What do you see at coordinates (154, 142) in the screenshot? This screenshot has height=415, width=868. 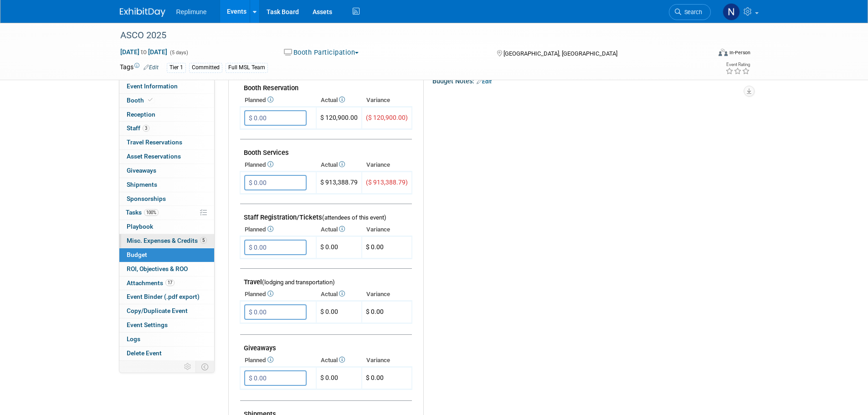 I see `span: Travel Reservations` at bounding box center [154, 142].